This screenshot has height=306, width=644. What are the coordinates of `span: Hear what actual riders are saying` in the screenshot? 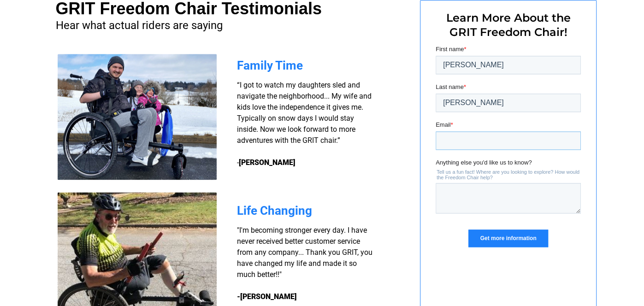 It's located at (139, 25).